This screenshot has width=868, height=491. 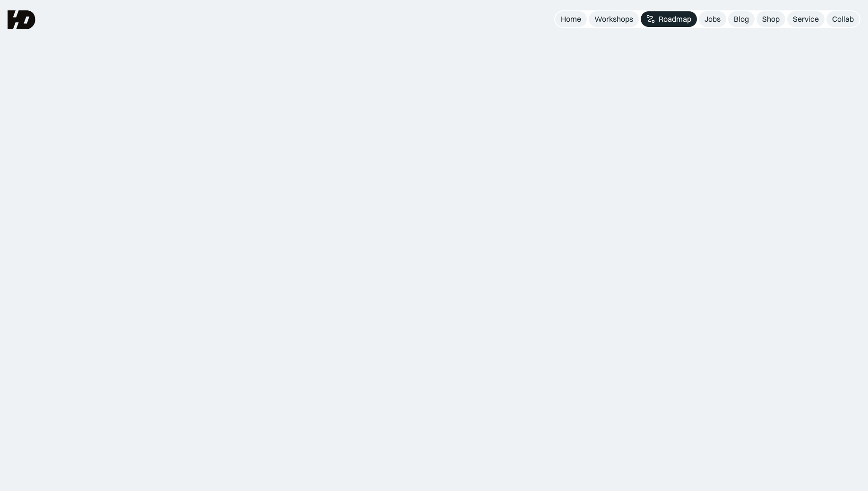 What do you see at coordinates (571, 19) in the screenshot?
I see `div: Home` at bounding box center [571, 19].